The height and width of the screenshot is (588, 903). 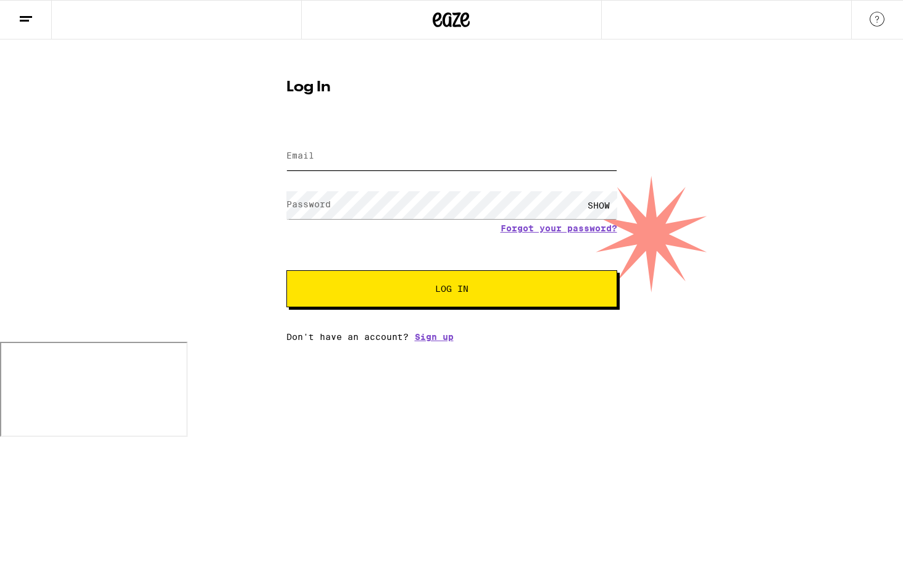 I want to click on div: SHOW, so click(x=599, y=205).